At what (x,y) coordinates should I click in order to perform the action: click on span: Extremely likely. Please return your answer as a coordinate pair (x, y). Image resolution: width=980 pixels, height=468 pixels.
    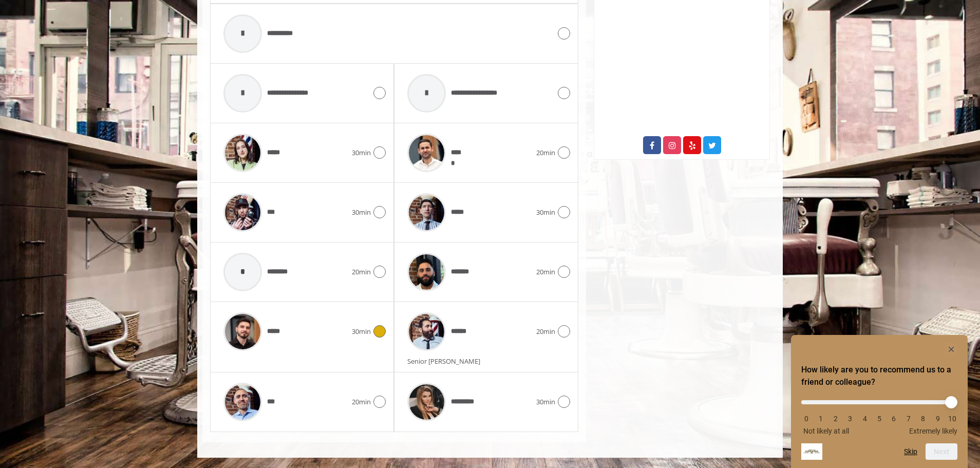
    Looking at the image, I should click on (933, 431).